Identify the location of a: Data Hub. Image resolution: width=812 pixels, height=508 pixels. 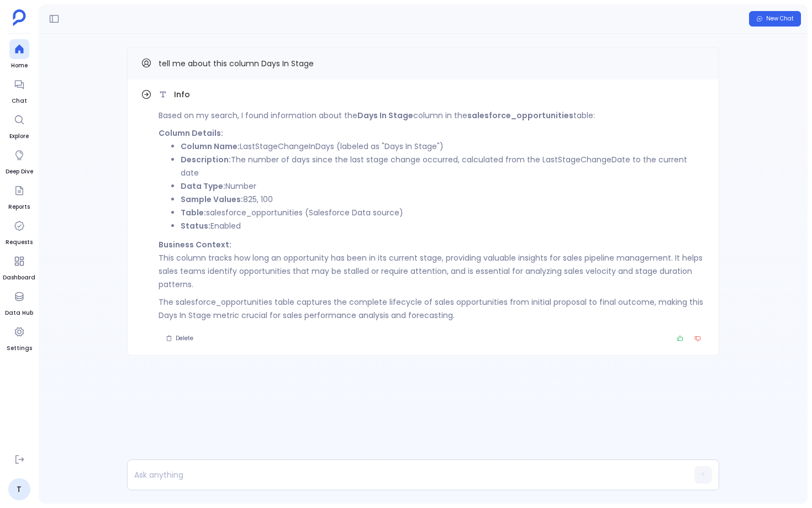
(19, 302).